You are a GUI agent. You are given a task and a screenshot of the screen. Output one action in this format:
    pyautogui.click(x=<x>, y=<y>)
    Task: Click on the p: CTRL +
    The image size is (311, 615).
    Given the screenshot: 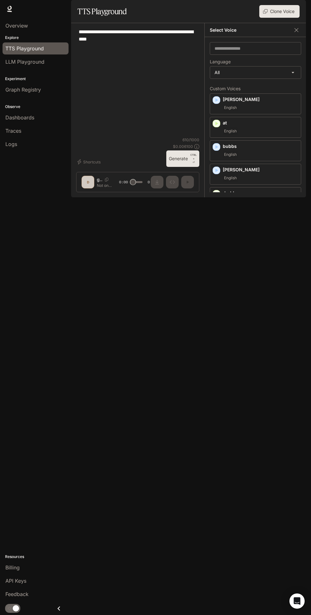 What is the action you would take?
    pyautogui.click(x=193, y=157)
    